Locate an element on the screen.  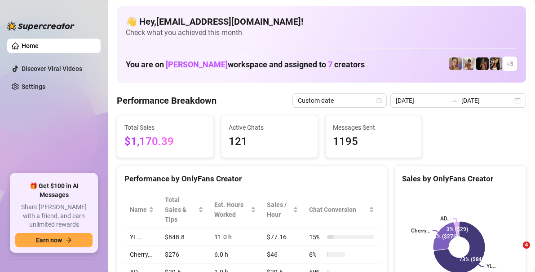
text: YL… is located at coordinates (491, 266).